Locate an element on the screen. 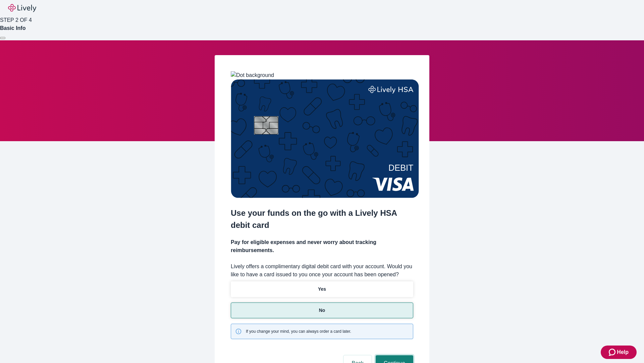 This screenshot has height=363, width=644. button: Zendesk support iconHelp is located at coordinates (619, 352).